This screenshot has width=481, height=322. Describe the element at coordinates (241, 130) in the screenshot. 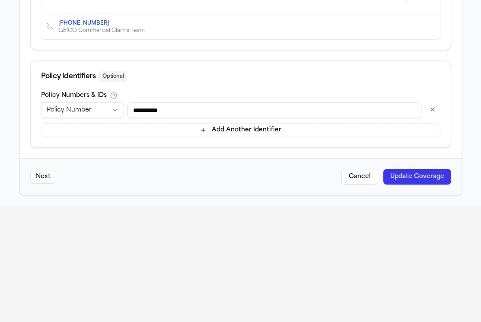

I see `button: Add Another Identifier` at that location.